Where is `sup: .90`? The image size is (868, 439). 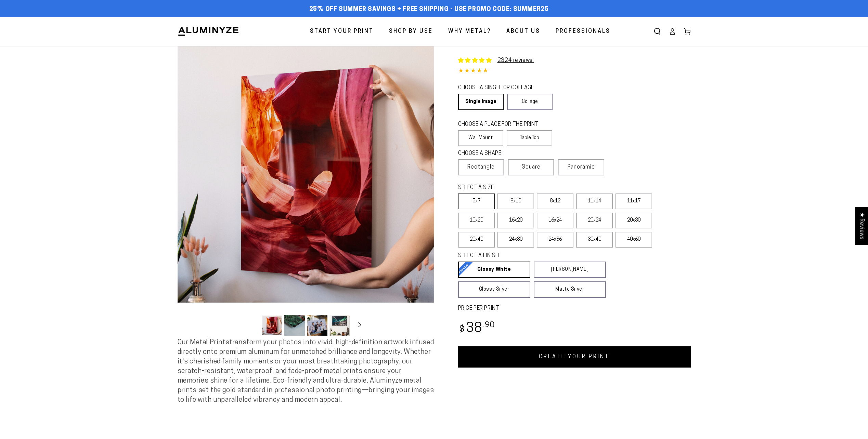 sup: .90 is located at coordinates (488, 325).